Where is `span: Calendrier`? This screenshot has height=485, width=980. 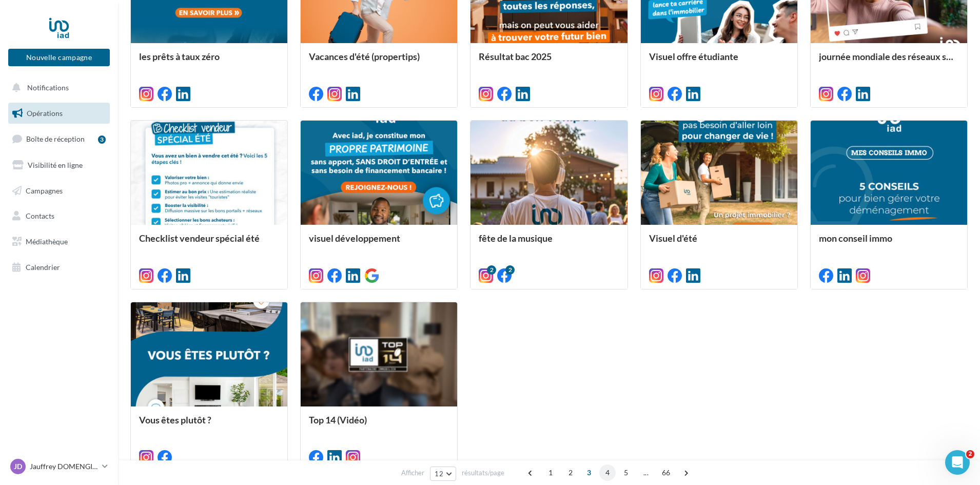 span: Calendrier is located at coordinates (42, 267).